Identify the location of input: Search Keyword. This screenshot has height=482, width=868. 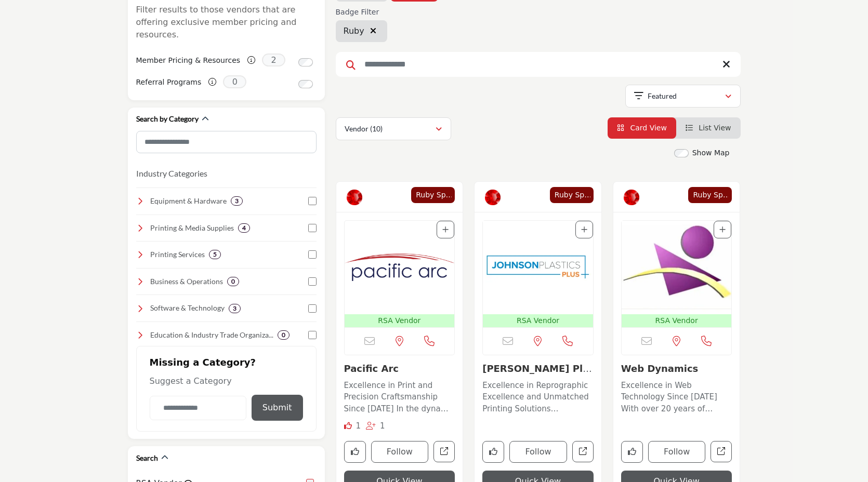
(538, 64).